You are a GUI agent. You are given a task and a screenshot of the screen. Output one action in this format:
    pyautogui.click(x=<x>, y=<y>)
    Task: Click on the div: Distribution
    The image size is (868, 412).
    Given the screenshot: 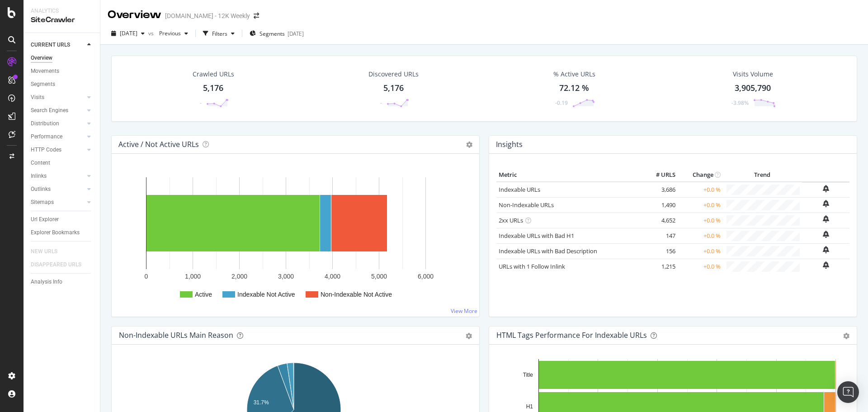 What is the action you would take?
    pyautogui.click(x=45, y=124)
    